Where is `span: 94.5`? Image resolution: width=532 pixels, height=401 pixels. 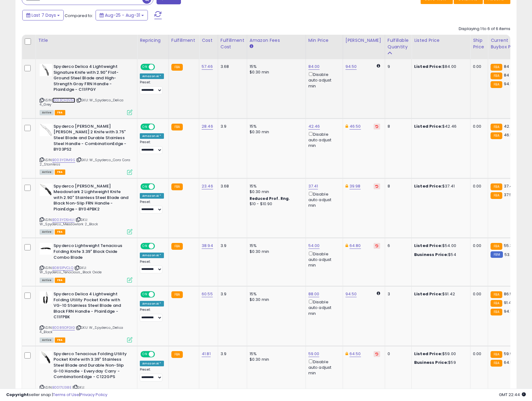 span: 94.5 is located at coordinates (508, 83).